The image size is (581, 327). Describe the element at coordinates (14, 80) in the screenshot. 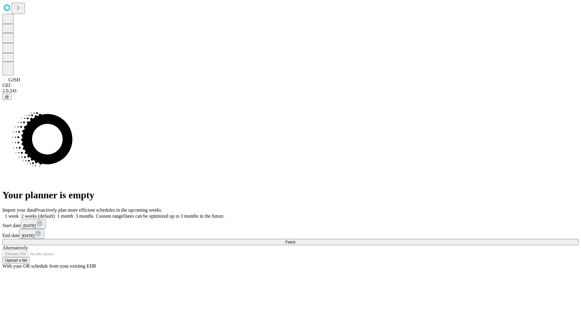

I see `span: GJSH` at that location.